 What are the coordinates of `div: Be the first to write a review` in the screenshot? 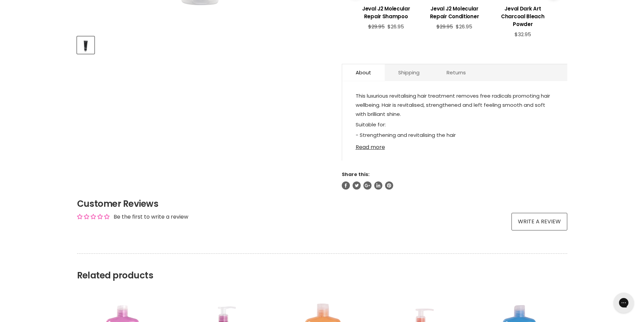 It's located at (151, 217).